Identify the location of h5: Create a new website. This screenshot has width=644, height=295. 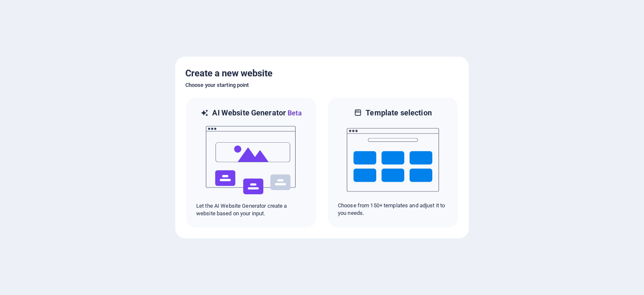
(322, 74).